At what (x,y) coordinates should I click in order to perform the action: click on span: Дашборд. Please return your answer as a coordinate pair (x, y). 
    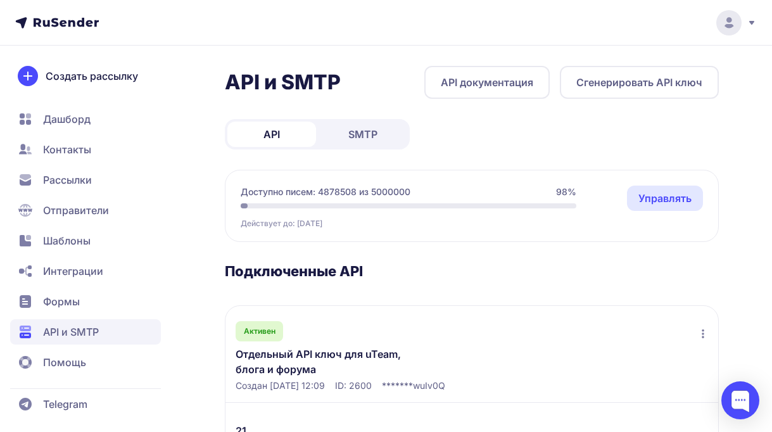
    Looking at the image, I should click on (67, 119).